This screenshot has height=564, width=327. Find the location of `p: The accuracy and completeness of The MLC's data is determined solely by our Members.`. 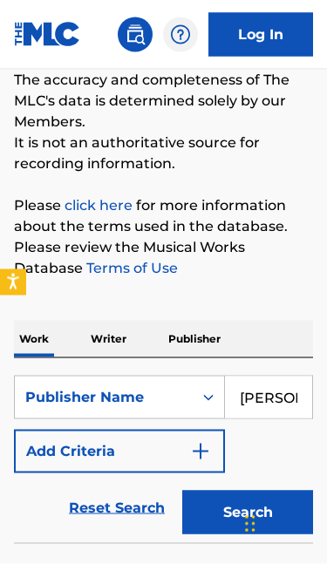

p: The accuracy and completeness of The MLC's data is determined solely by our Members. is located at coordinates (163, 101).